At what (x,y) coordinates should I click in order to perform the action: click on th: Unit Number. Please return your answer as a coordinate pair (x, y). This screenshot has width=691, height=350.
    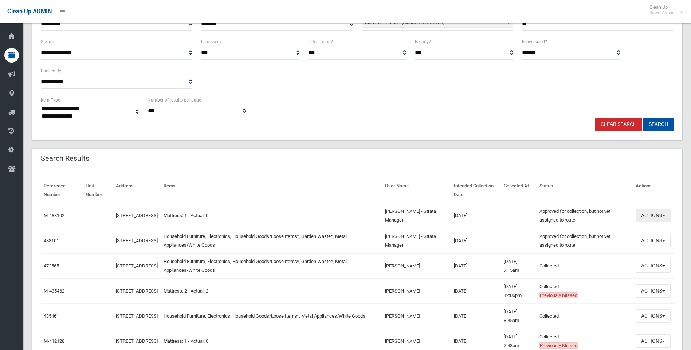
    Looking at the image, I should click on (98, 190).